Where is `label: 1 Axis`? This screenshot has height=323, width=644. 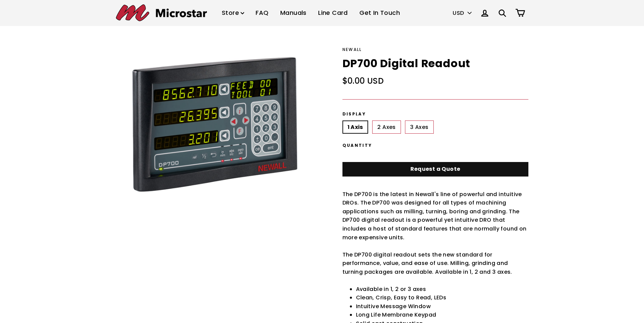 label: 1 Axis is located at coordinates (355, 127).